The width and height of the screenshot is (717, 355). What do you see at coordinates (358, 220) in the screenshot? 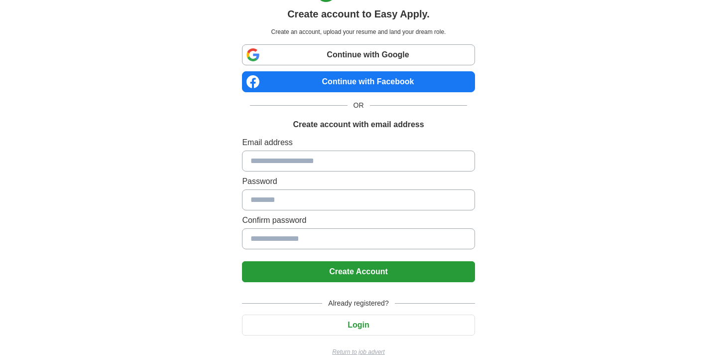
I see `label: Confirm password` at bounding box center [358, 220].